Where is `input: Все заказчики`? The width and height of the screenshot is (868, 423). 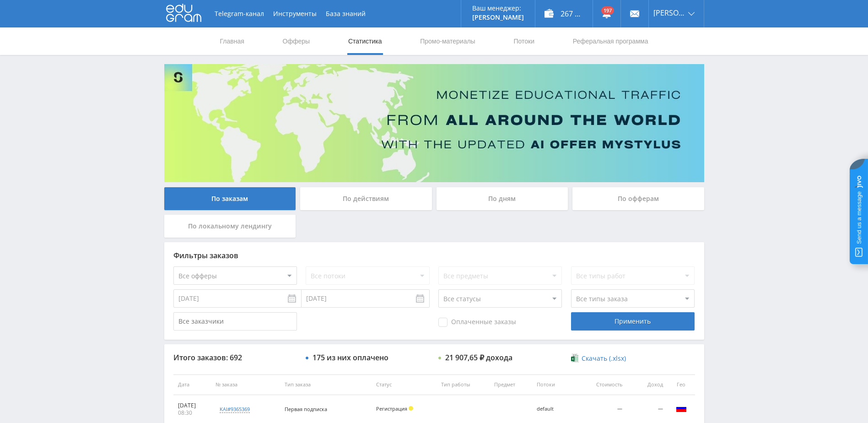 input: Все заказчики is located at coordinates (235, 322).